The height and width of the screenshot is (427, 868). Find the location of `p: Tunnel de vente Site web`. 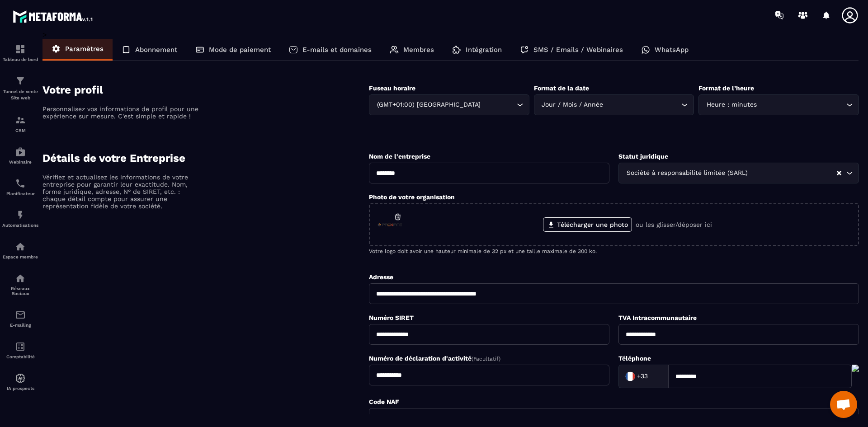

p: Tunnel de vente Site web is located at coordinates (20, 95).